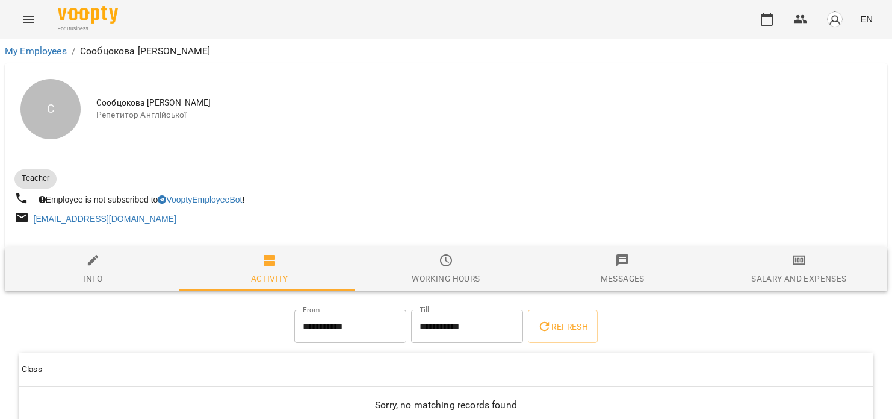 This screenshot has height=419, width=892. I want to click on button: Menu, so click(29, 19).